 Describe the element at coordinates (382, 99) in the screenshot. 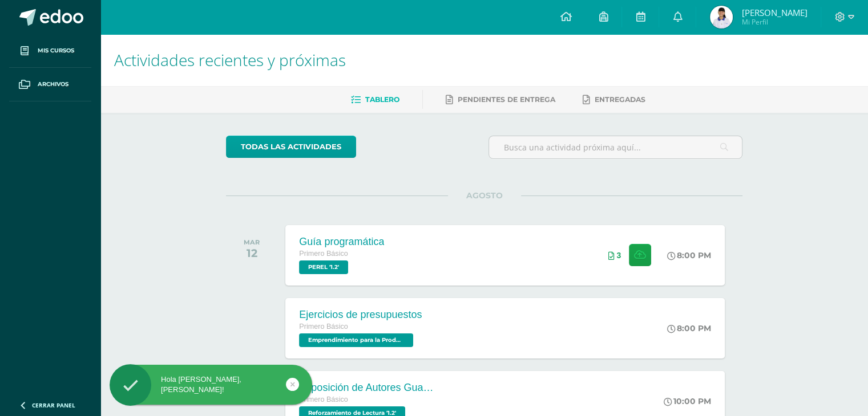

I see `span: Tablero` at that location.